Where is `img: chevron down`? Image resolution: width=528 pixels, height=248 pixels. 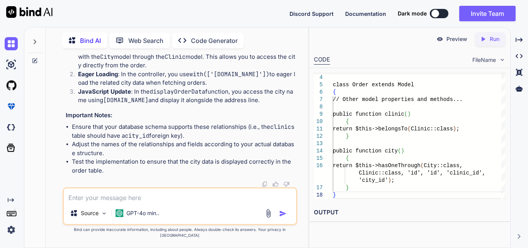 img: chevron down is located at coordinates (502, 60).